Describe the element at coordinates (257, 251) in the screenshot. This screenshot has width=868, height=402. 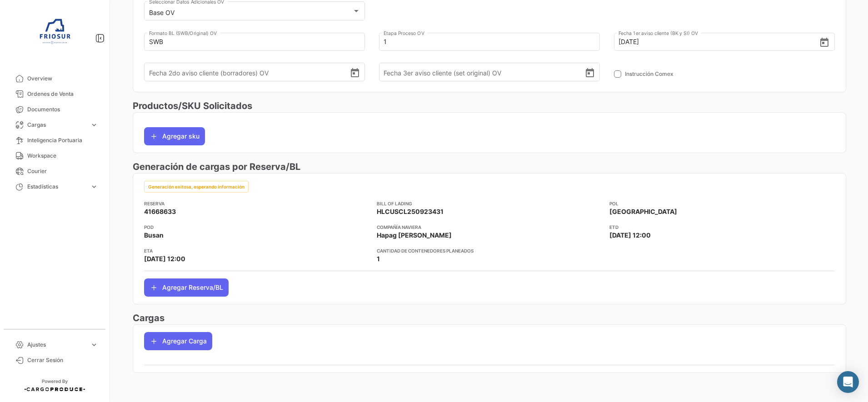
I see `app-card-info-title: ETA` at that location.